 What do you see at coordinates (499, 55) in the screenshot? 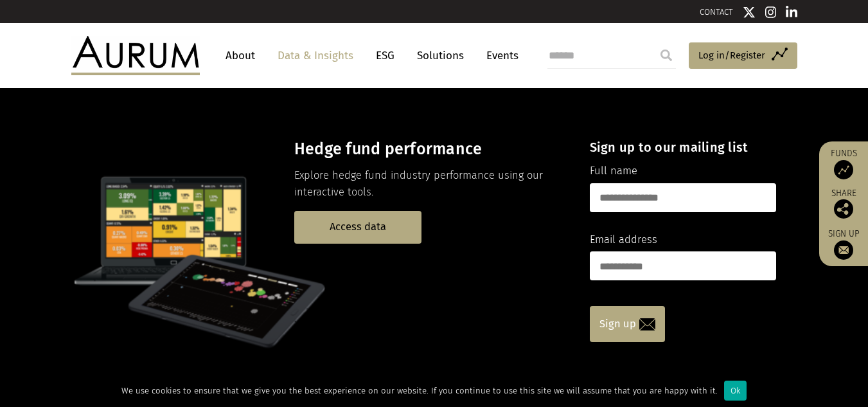
I see `a: Events` at bounding box center [499, 55].